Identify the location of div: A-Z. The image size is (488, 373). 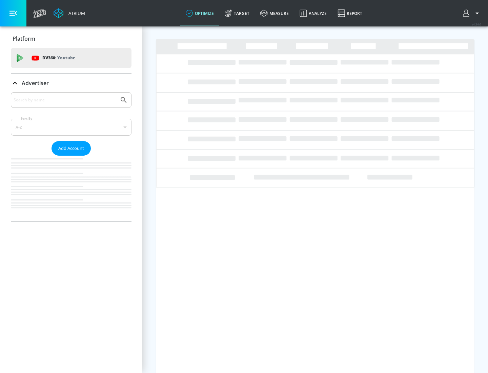
(71, 127).